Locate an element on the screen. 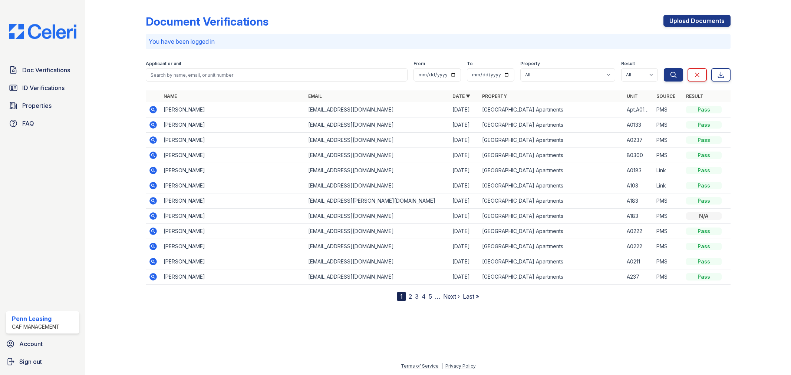 The height and width of the screenshot is (375, 791). span: ID Verifications is located at coordinates (43, 88).